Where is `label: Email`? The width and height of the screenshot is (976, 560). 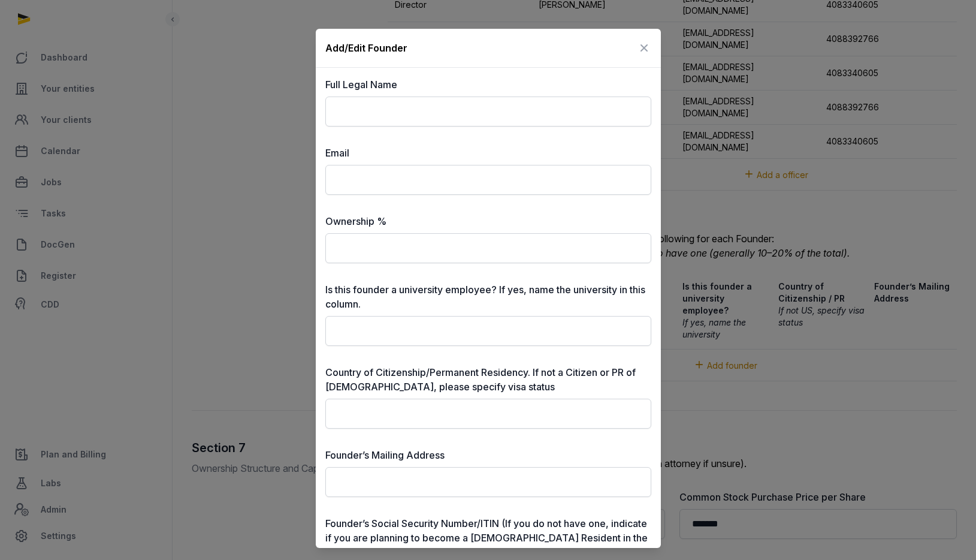
label: Email is located at coordinates (488, 153).